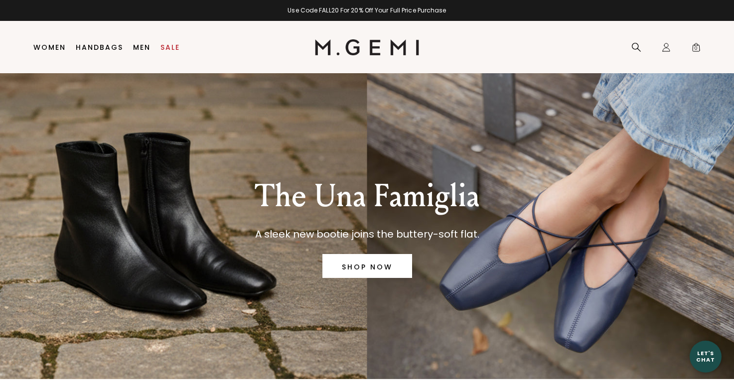  I want to click on p: A sleek new bootie joins the buttery-soft flat., so click(367, 234).